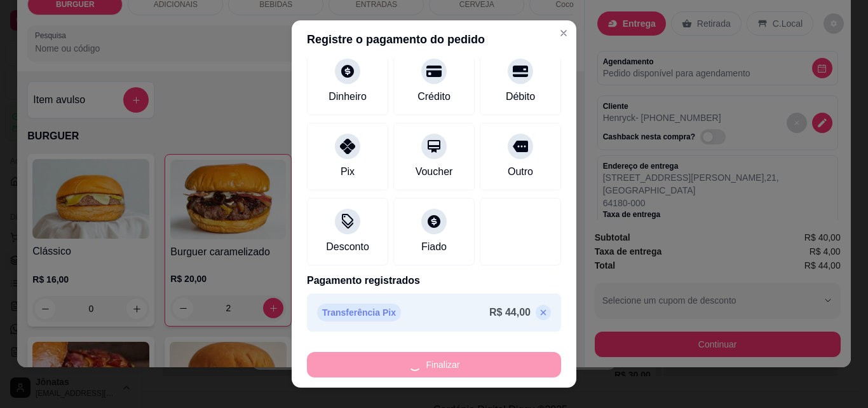 The width and height of the screenshot is (868, 408). Describe the element at coordinates (521, 172) in the screenshot. I see `div: Outro` at that location.